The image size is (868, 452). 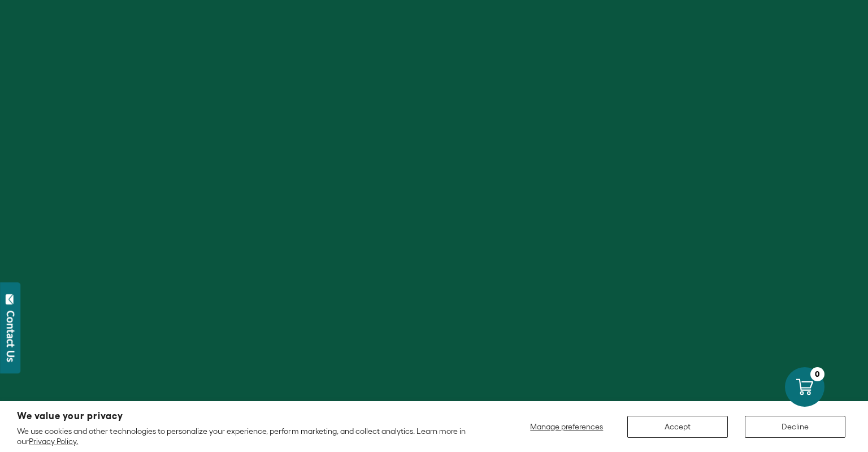 I want to click on div: Contact Us, so click(x=11, y=336).